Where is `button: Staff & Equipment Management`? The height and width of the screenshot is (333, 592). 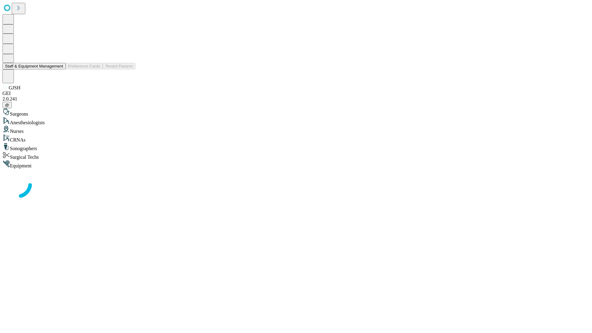
button: Staff & Equipment Management is located at coordinates (34, 66).